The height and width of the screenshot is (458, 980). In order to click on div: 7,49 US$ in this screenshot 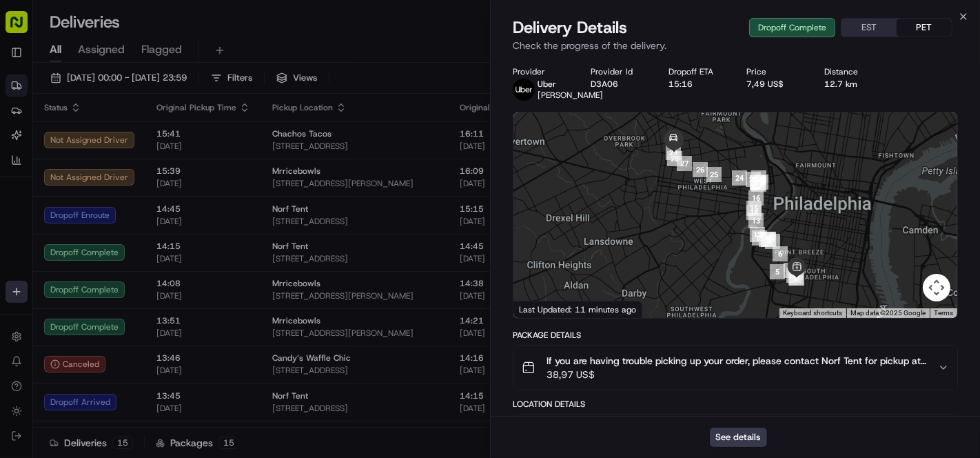, I will do `click(774, 84)`.